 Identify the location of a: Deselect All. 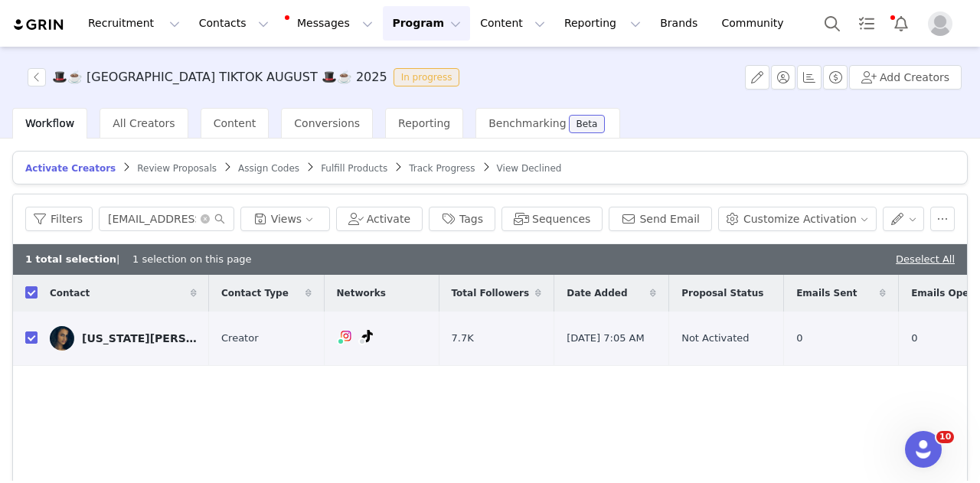
(925, 258).